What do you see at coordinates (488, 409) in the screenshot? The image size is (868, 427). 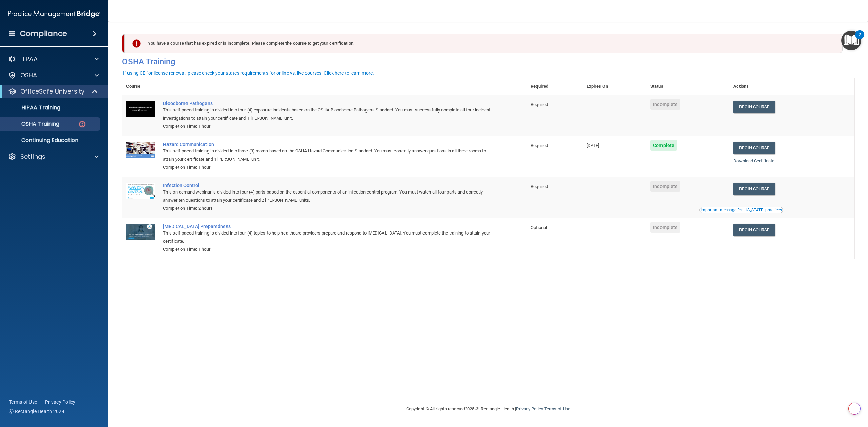 I see `div: Copyright © All rights reserved 2025 @ Rectangle Health | |` at bounding box center [488, 409].